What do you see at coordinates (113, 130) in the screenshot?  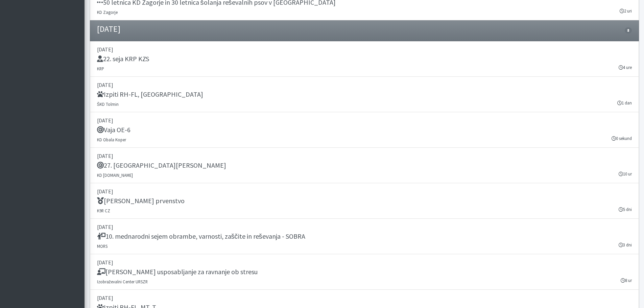 I see `h5: Vaja OE-6` at bounding box center [113, 130].